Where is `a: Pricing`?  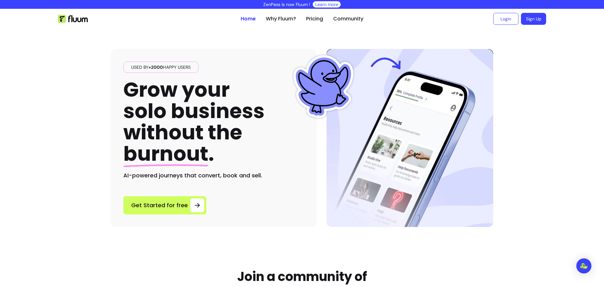 a: Pricing is located at coordinates (314, 19).